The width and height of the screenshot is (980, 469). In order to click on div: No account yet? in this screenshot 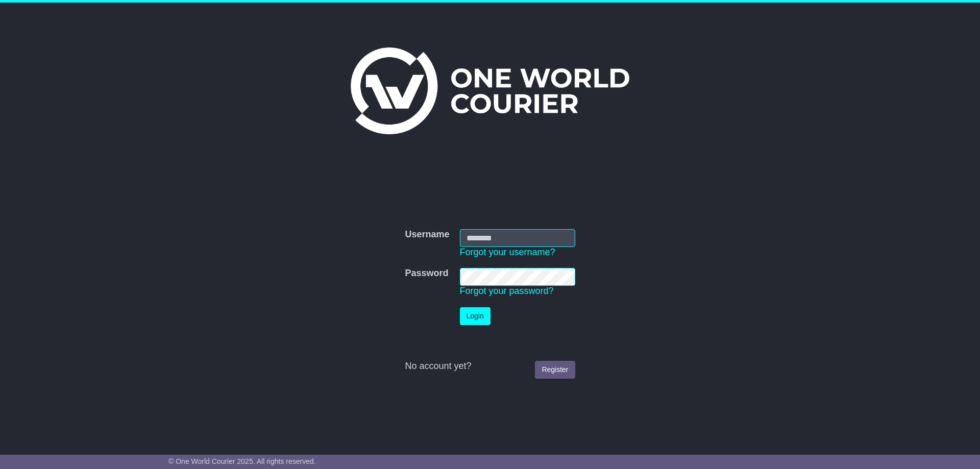, I will do `click(490, 366)`.